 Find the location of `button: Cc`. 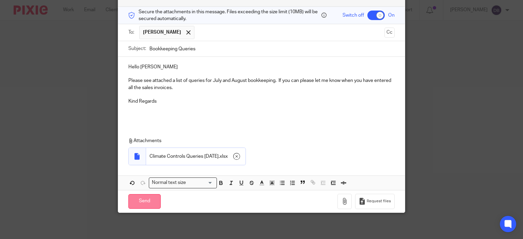

button: Cc is located at coordinates (390, 33).